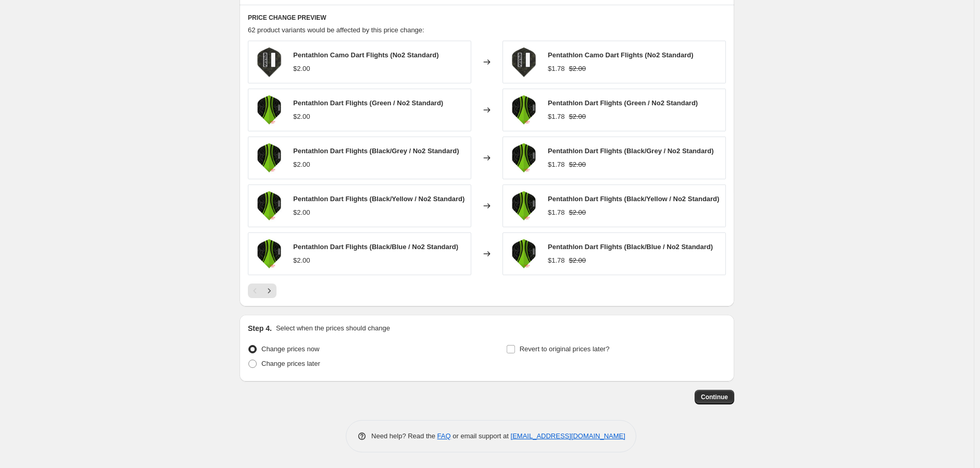 This screenshot has width=980, height=468. Describe the element at coordinates (332, 328) in the screenshot. I see `p: Select when the prices should change` at that location.